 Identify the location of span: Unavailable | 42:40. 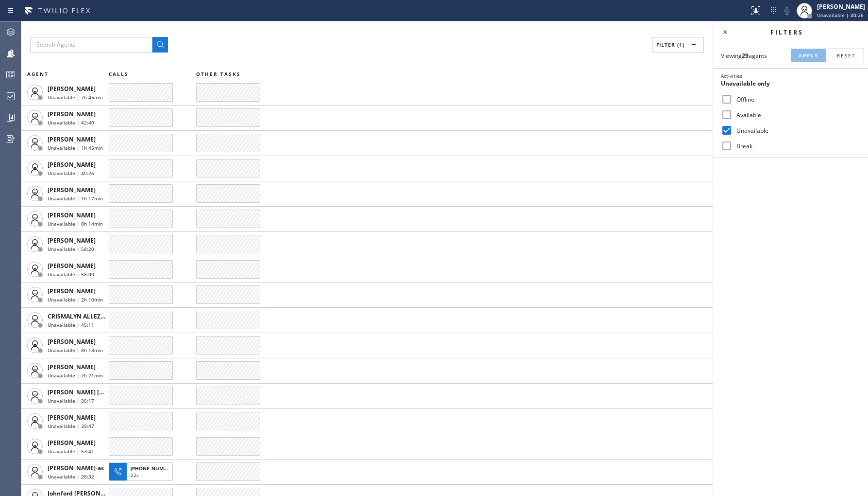
(71, 123).